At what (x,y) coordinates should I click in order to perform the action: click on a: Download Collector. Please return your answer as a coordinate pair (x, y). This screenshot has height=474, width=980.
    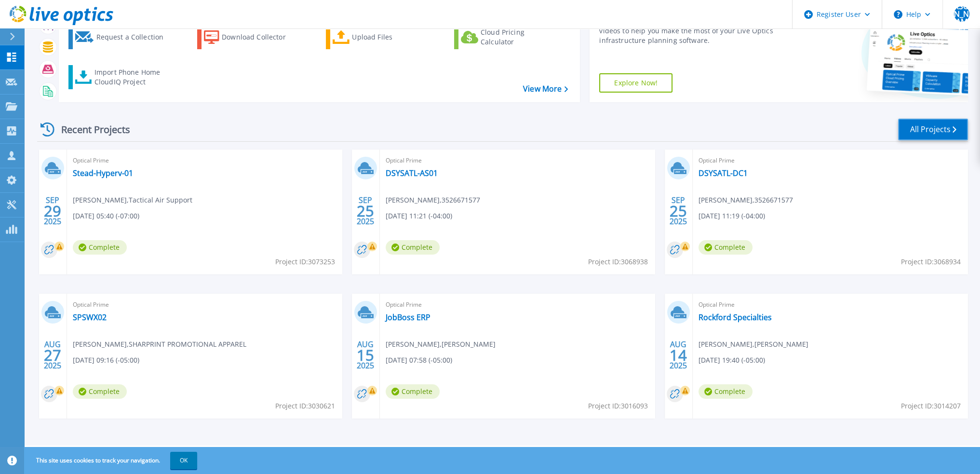
    Looking at the image, I should click on (251, 37).